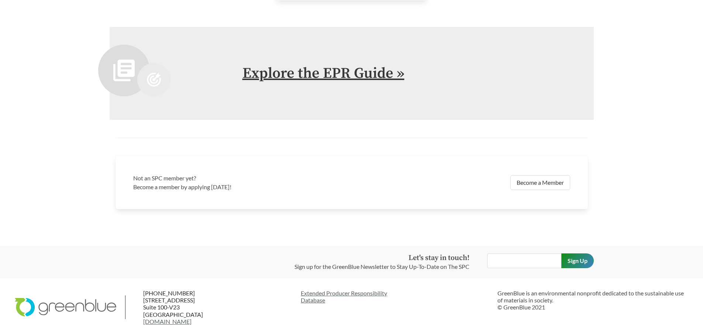 This screenshot has height=336, width=703. I want to click on strong: Let's stay in touch!, so click(439, 258).